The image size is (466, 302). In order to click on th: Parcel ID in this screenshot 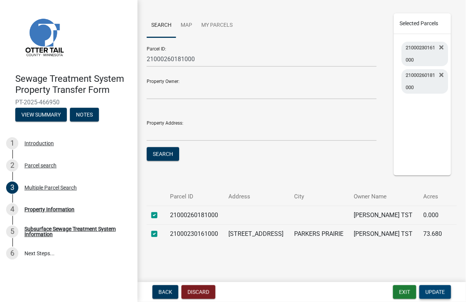, I will do `click(195, 197)`.